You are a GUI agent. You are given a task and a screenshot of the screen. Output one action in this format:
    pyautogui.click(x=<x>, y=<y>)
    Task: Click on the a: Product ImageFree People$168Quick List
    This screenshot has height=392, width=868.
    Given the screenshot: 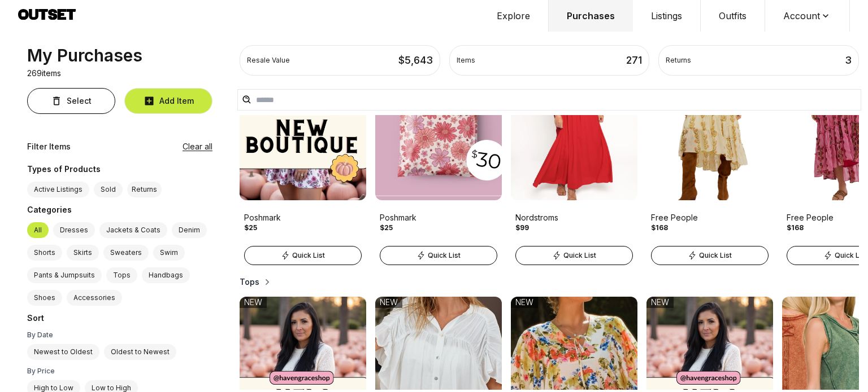 What is the action you would take?
    pyautogui.click(x=710, y=146)
    